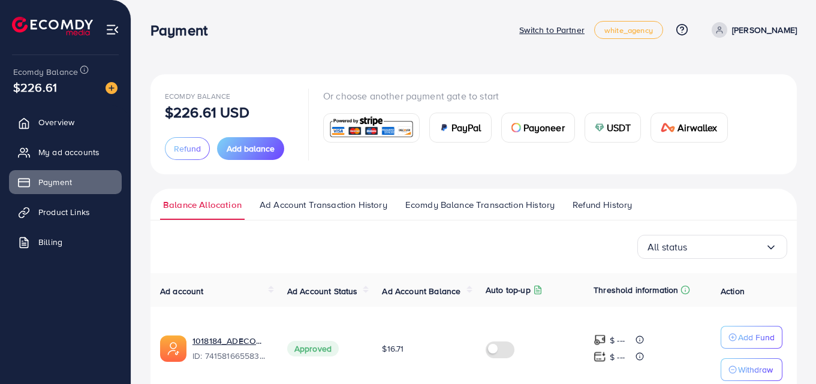 The width and height of the screenshot is (816, 384). Describe the element at coordinates (65, 182) in the screenshot. I see `a: Payment` at that location.